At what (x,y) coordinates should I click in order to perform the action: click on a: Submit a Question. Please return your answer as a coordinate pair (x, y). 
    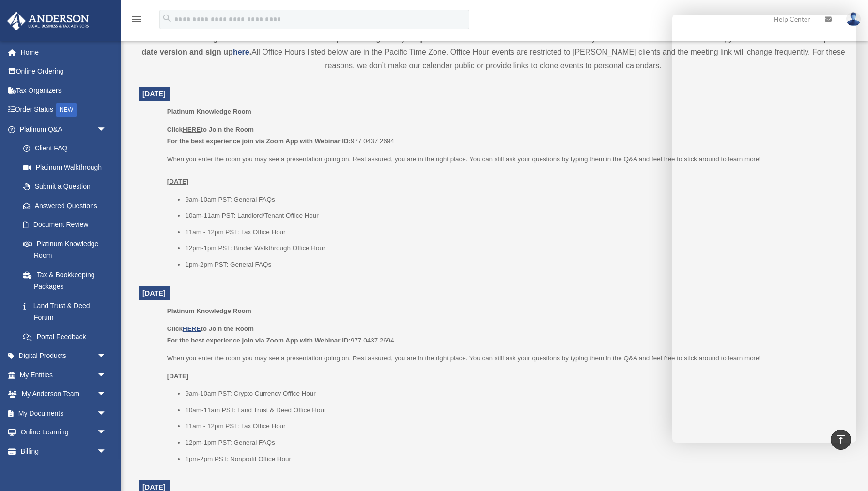
    Looking at the image, I should click on (67, 187).